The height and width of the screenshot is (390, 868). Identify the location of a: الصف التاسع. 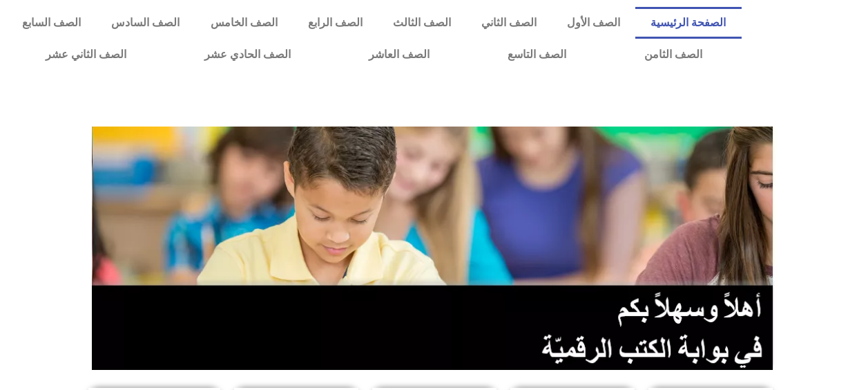
(537, 55).